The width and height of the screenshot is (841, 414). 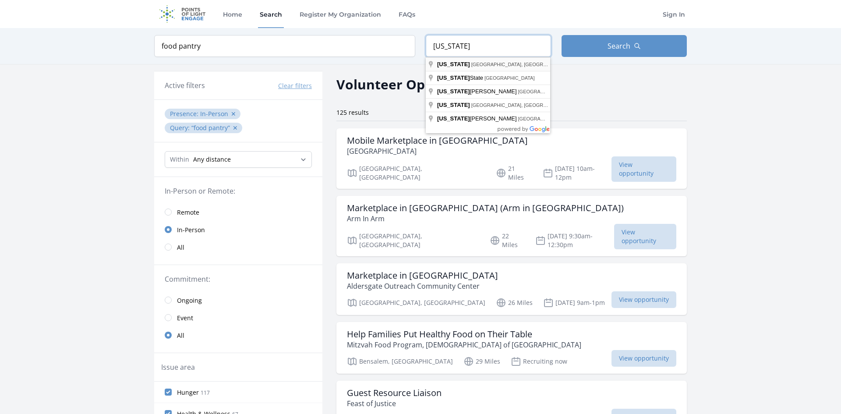 I want to click on a: Event, so click(x=238, y=318).